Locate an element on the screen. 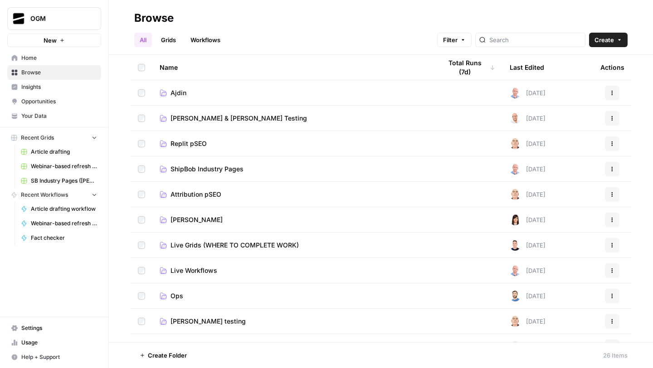 The height and width of the screenshot is (368, 653). img: kzka4djjulup9f2j0y3tq81fdk6a is located at coordinates (515, 245).